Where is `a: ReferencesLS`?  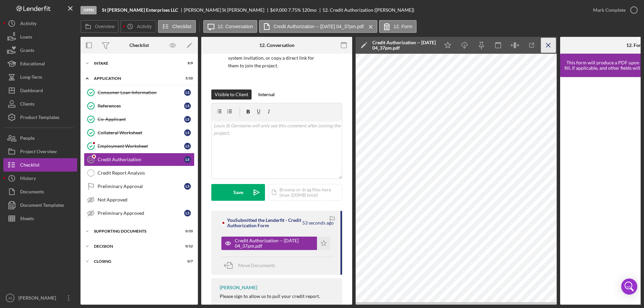 a: ReferencesLS is located at coordinates (139, 106).